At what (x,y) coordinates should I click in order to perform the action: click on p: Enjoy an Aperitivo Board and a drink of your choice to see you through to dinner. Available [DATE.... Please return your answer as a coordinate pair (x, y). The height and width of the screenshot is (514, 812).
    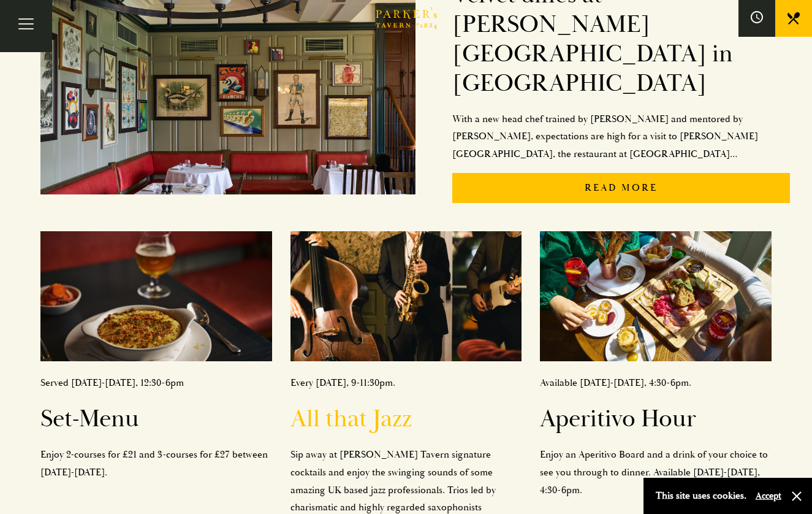
    Looking at the image, I should click on (655, 472).